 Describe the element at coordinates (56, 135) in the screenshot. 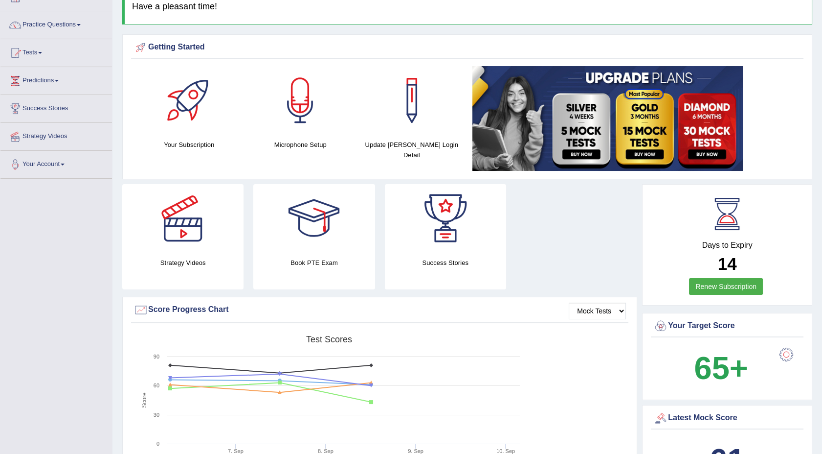

I see `a: Strategy Videos` at that location.